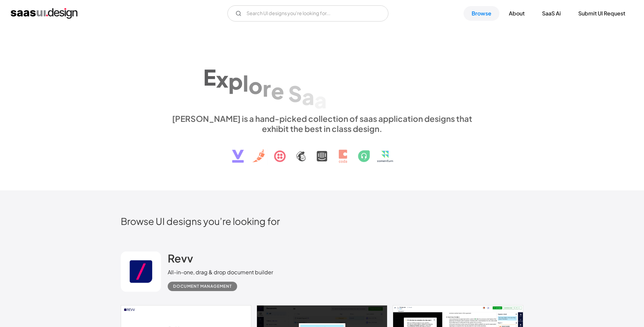 This screenshot has height=327, width=644. What do you see at coordinates (322, 221) in the screenshot?
I see `h2: Browse UI designs you’re looking for` at bounding box center [322, 221].